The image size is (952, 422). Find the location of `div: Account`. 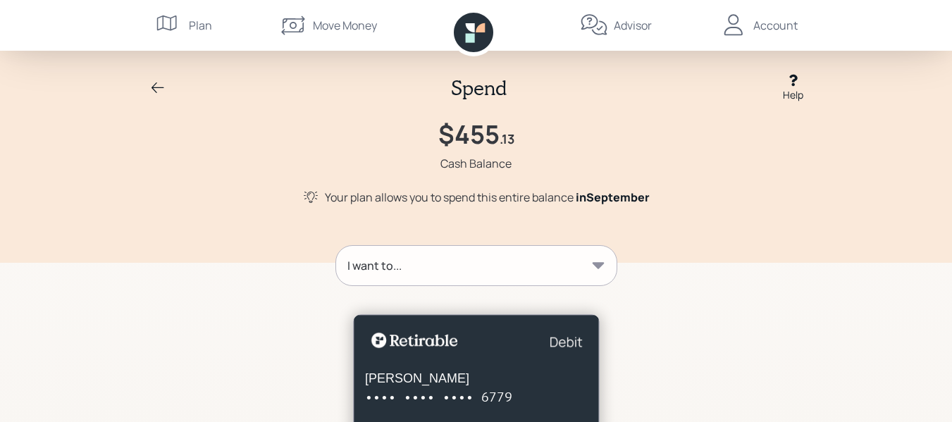

div: Account is located at coordinates (775, 25).